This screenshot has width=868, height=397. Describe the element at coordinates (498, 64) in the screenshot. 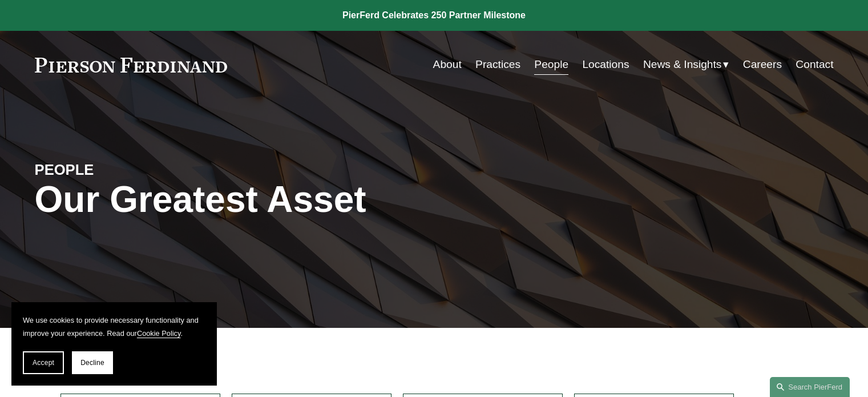

I see `a: Practices` at that location.